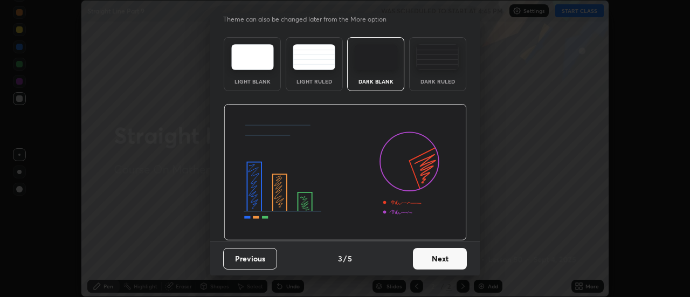 The width and height of the screenshot is (690, 297). Describe the element at coordinates (345, 173) in the screenshot. I see `img: darkThemeBanner.d06ce4a2.svg` at that location.